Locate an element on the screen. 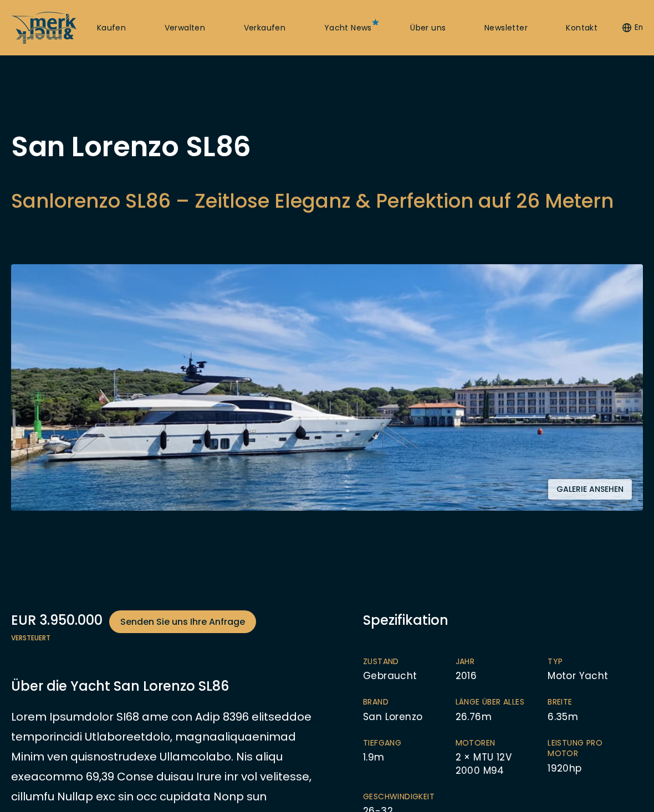 This screenshot has height=812, width=654. a: Verkaufen is located at coordinates (265, 29).